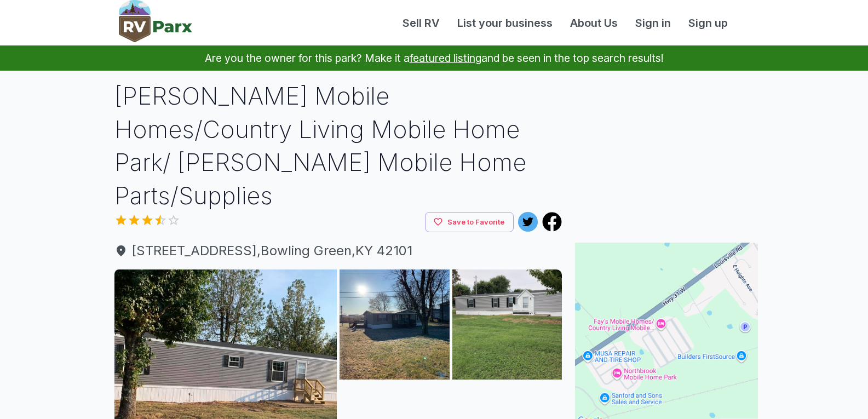  Describe the element at coordinates (507, 324) in the screenshot. I see `img: AAcXr8p7pGSrlVKDgZwN4pPrVQd9QieEynN9NIX1z0IR3iS0YXADXh_4BnQUb2VHu8yYuqc95huV4wA6cx_Cb3l-_YXZ-jLvg...` at that location.